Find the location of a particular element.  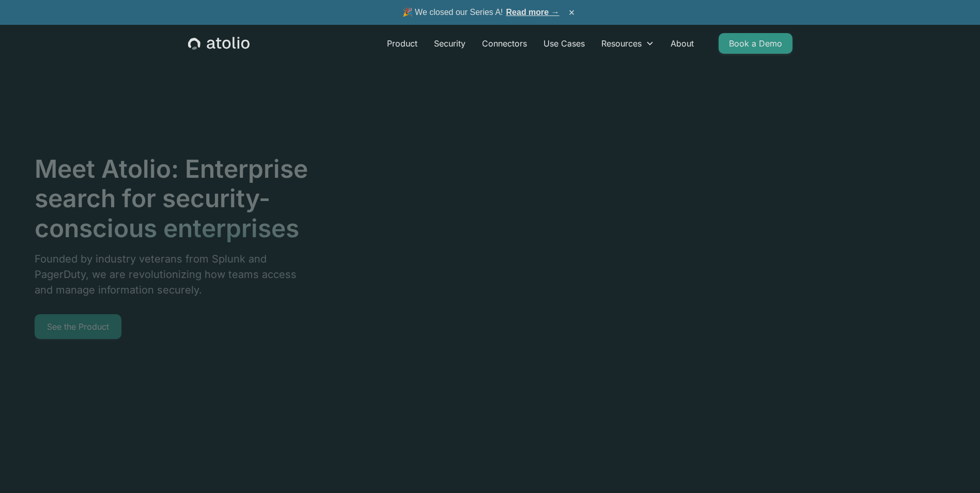

a: home is located at coordinates (219, 43).